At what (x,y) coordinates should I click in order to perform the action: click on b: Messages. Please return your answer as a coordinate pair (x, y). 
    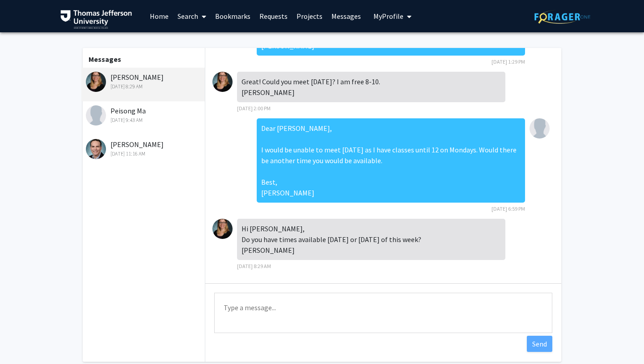
    Looking at the image, I should click on (105, 59).